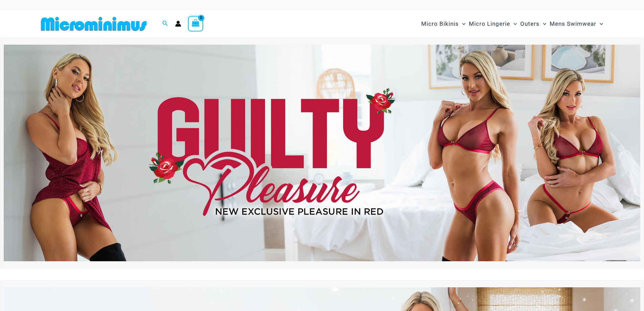 This screenshot has width=644, height=311. What do you see at coordinates (322, 153) in the screenshot?
I see `img: Guilty Pleasures Red Lingerie` at bounding box center [322, 153].